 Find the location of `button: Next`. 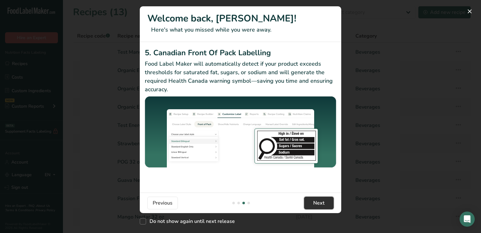

button: Next is located at coordinates (319, 203).